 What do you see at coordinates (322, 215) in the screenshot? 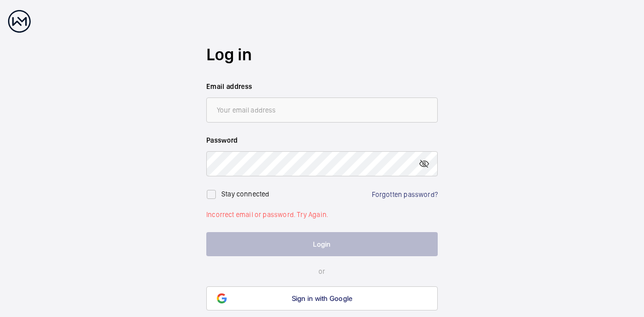
I see `p: Incorrect email or password. Try Again.` at bounding box center [322, 215].